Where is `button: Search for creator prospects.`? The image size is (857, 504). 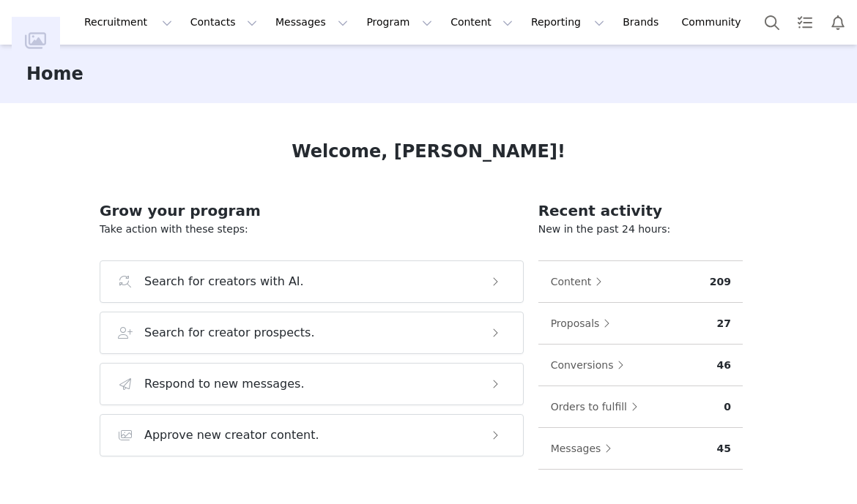 button: Search for creator prospects. is located at coordinates (312, 333).